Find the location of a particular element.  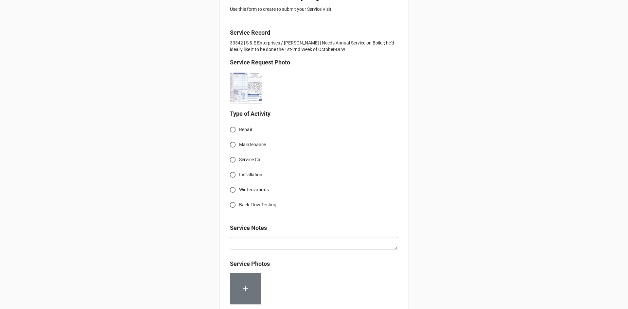

b: Service Record is located at coordinates (250, 32).